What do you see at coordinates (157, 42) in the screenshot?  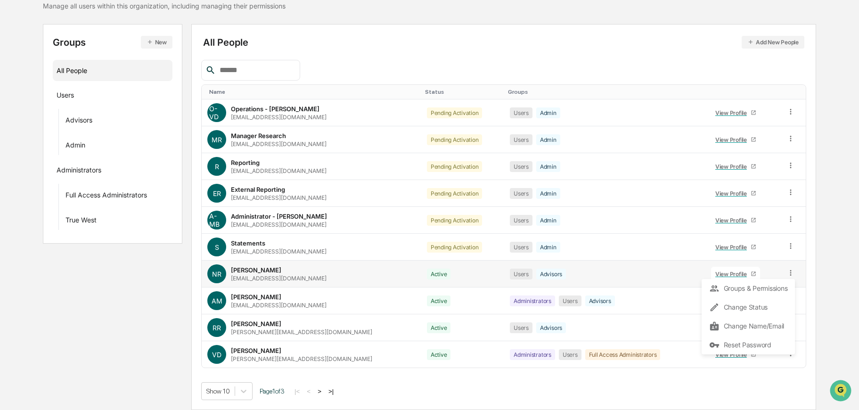 I see `button: New` at bounding box center [157, 42].